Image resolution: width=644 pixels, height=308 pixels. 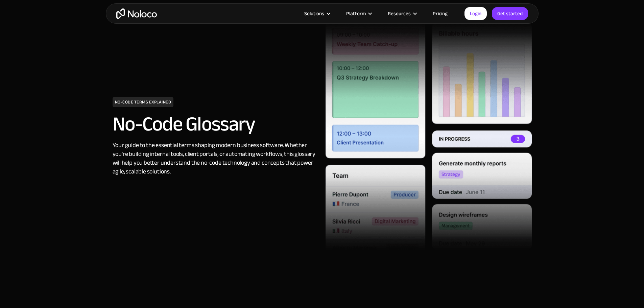 I want to click on a: home, so click(x=136, y=14).